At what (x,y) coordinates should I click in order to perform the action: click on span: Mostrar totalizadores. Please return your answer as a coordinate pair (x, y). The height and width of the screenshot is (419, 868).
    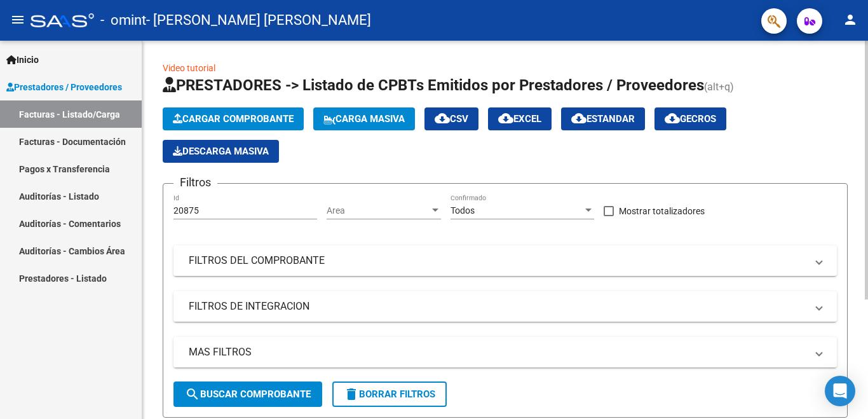
    Looking at the image, I should click on (661, 211).